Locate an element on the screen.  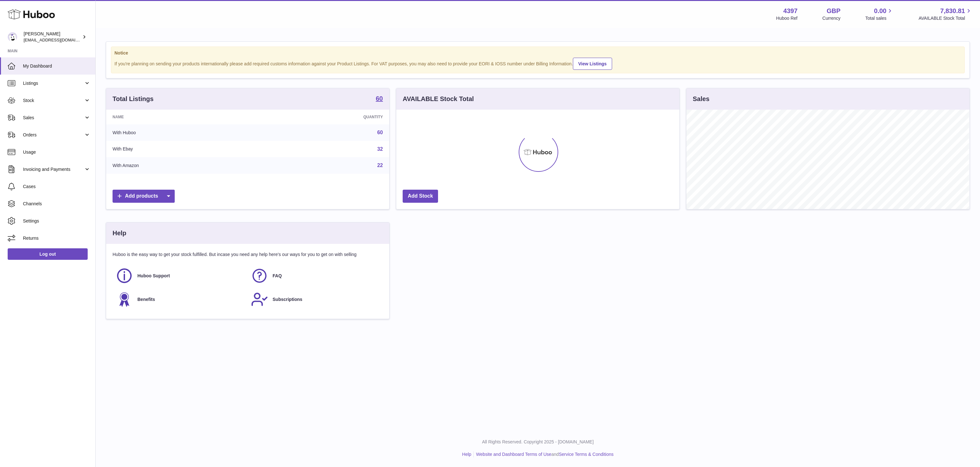
strong: GBP is located at coordinates (834, 11).